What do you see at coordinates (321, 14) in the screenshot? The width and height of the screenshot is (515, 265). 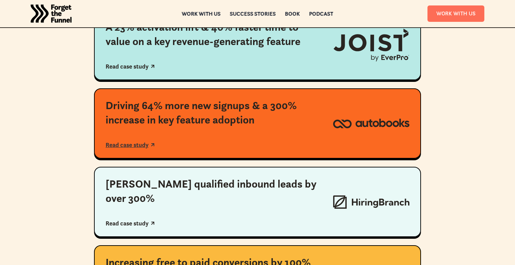 I see `div: Podcast` at bounding box center [321, 14].